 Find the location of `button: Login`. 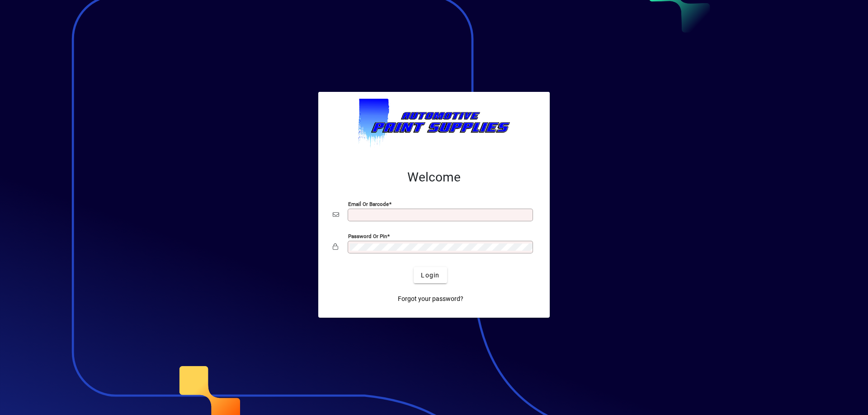

button: Login is located at coordinates (430, 275).